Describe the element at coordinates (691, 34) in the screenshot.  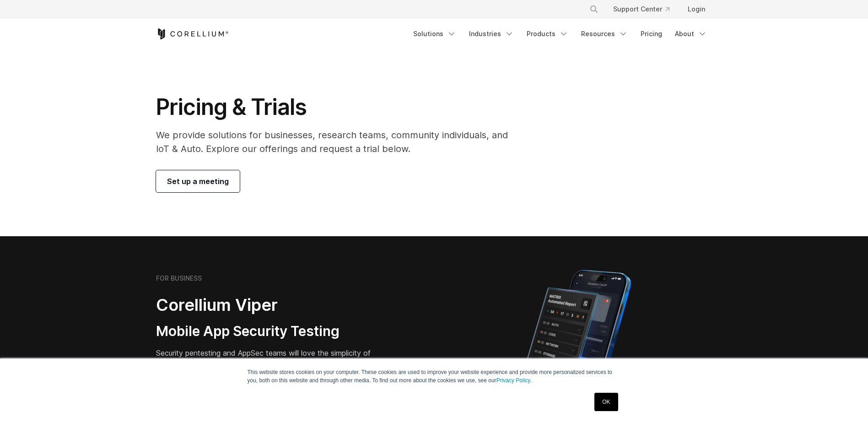
I see `a: About` at that location.